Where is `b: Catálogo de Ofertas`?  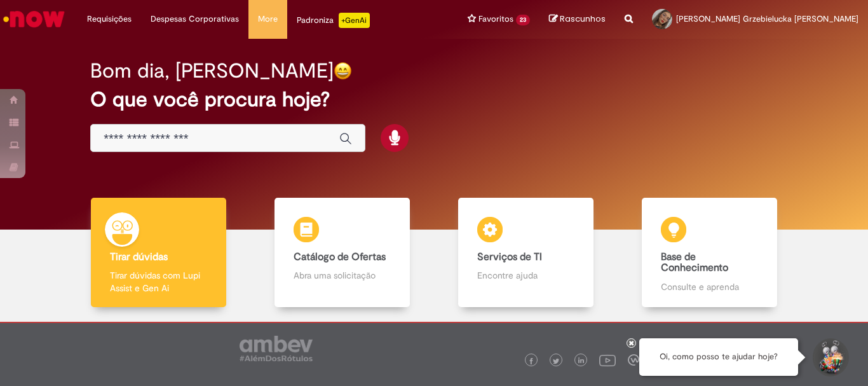
b: Catálogo de Ofertas is located at coordinates (339, 257).